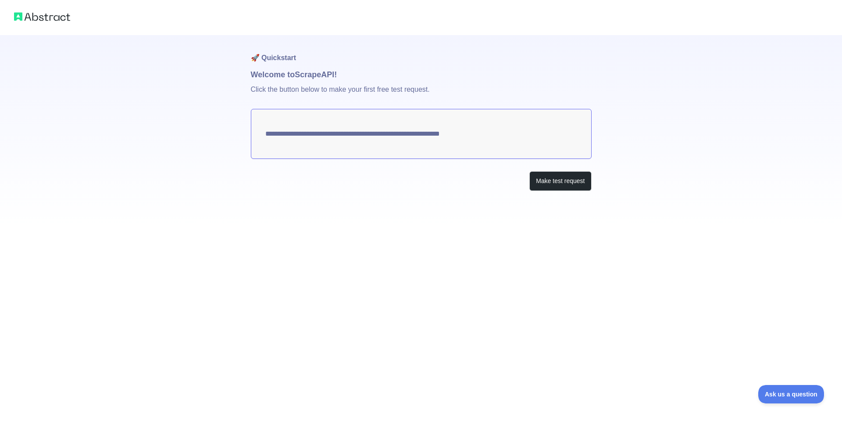 The width and height of the screenshot is (842, 421). Describe the element at coordinates (42, 17) in the screenshot. I see `img: Abstract logo` at that location.